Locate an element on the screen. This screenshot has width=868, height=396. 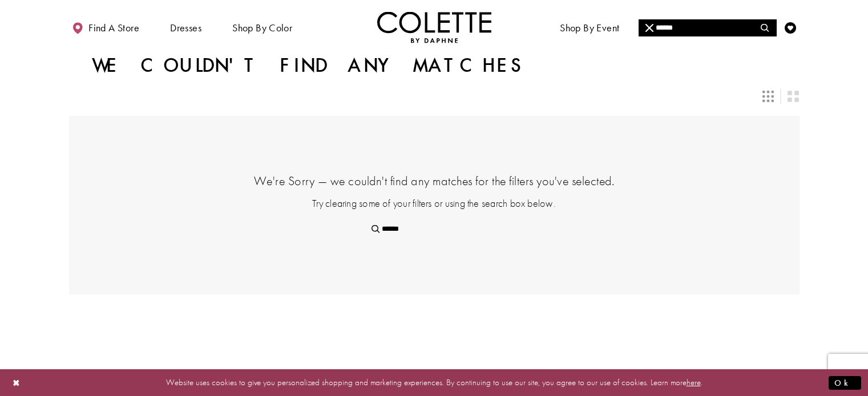
span: Switch layout to 3 columns is located at coordinates (768, 96).